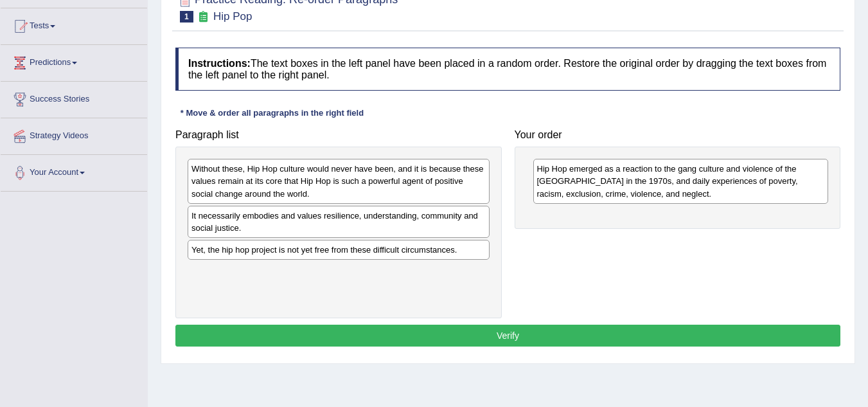 The image size is (868, 407). What do you see at coordinates (74, 98) in the screenshot?
I see `a: Success Stories` at bounding box center [74, 98].